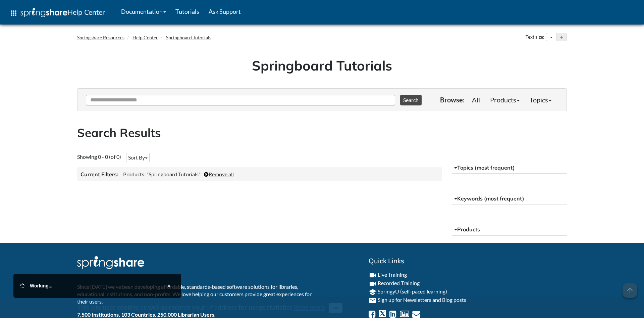 Image resolution: width=644 pixels, height=318 pixels. I want to click on a: Ask Support, so click(225, 11).